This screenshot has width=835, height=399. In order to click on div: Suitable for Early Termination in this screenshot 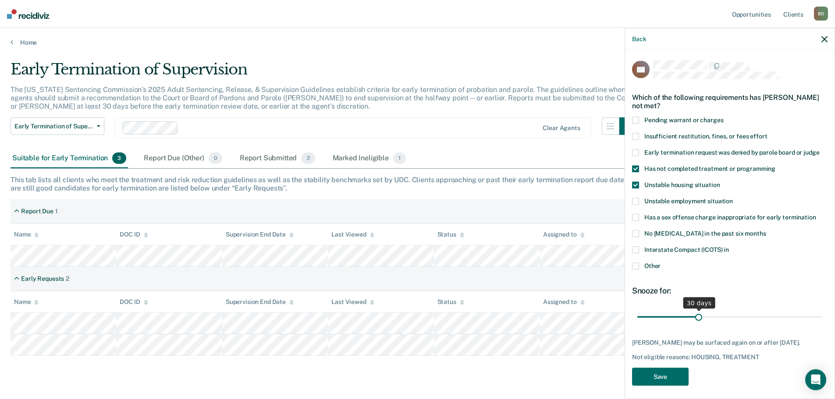, I will do `click(69, 159)`.